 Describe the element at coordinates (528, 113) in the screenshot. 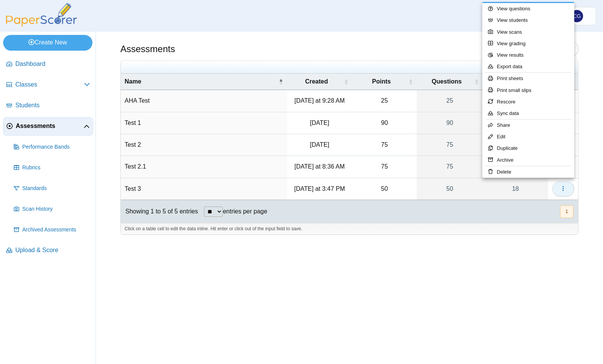

I see `a: Sync data` at that location.